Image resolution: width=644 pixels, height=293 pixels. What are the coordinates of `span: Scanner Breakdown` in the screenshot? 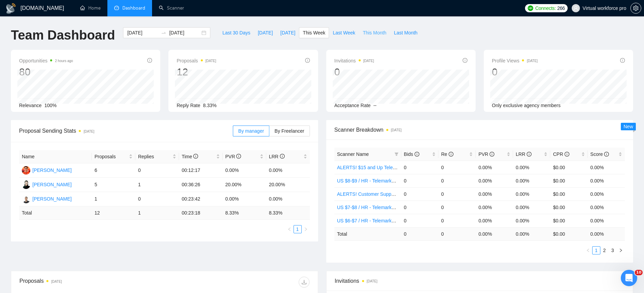 It's located at (480, 129).